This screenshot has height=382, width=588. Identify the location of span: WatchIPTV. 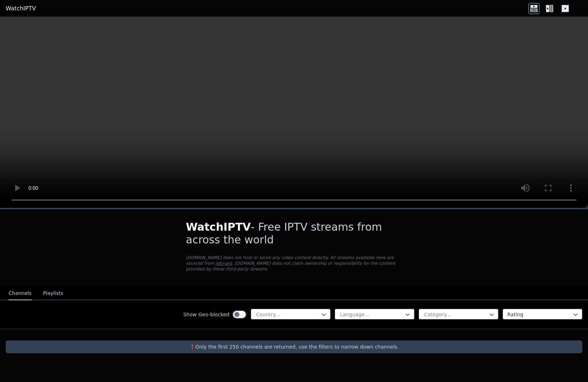
(219, 227).